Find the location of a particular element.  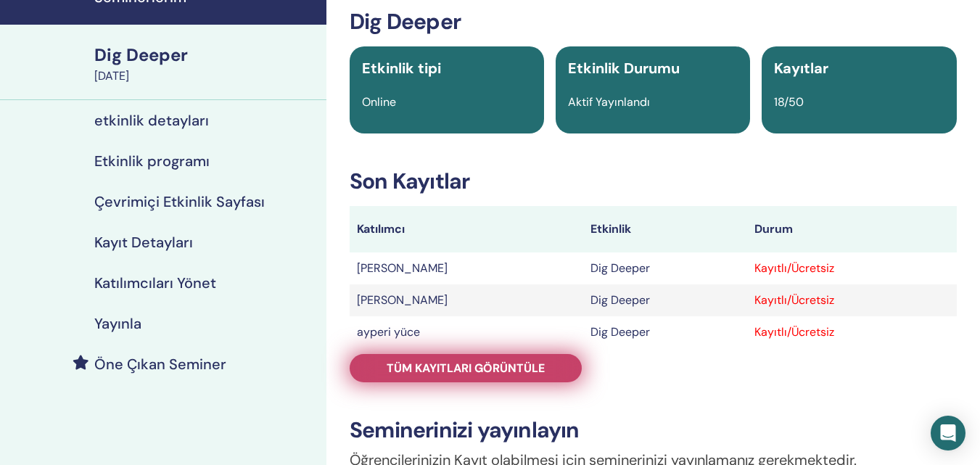

span: Kayıtlar is located at coordinates (801, 68).